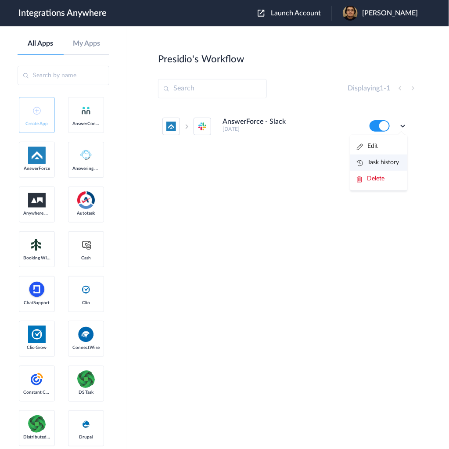 Image resolution: width=449 pixels, height=449 pixels. What do you see at coordinates (86, 200) in the screenshot?
I see `img: autotask.png` at bounding box center [86, 200].